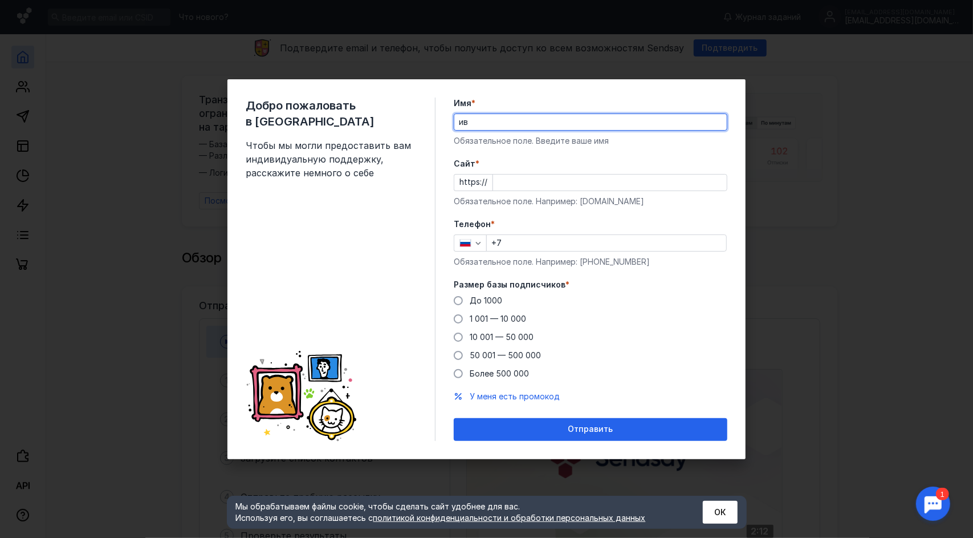 The width and height of the screenshot is (973, 538). I want to click on span: 1 001 — 10 000, so click(498, 318).